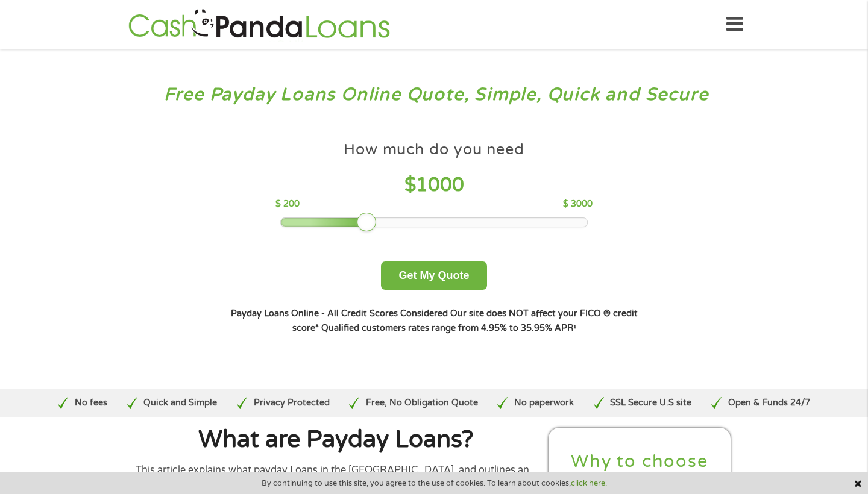 The image size is (868, 494). I want to click on strong: Payday Loans Online - All Credit Scores Considered, so click(339, 313).